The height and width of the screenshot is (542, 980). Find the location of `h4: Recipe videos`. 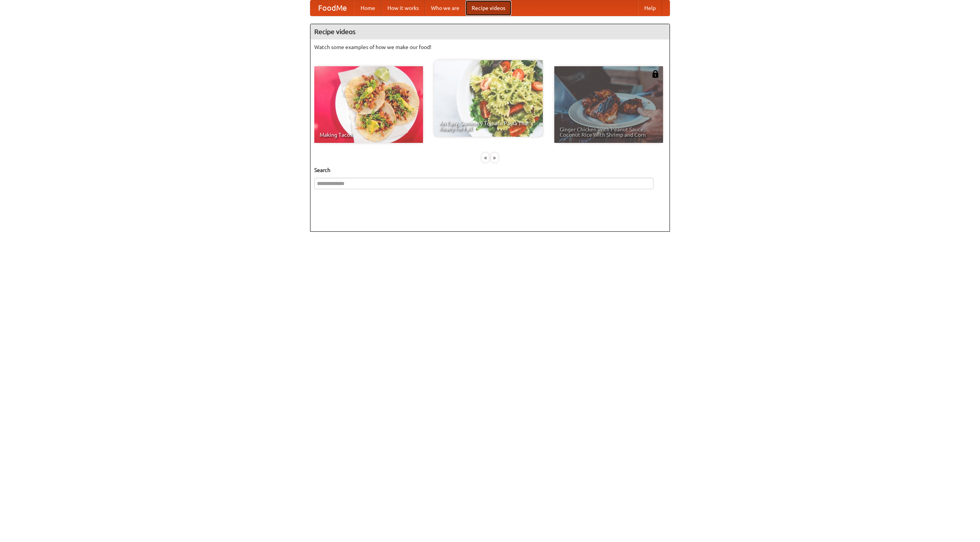

h4: Recipe videos is located at coordinates (490, 32).